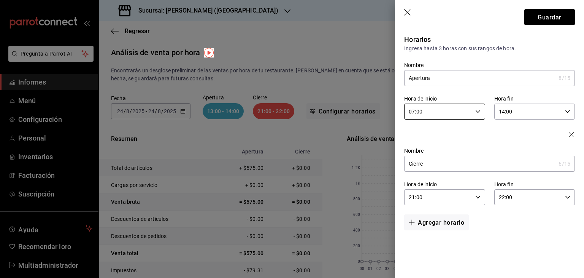  I want to click on button: Agregar horario, so click(437, 222).